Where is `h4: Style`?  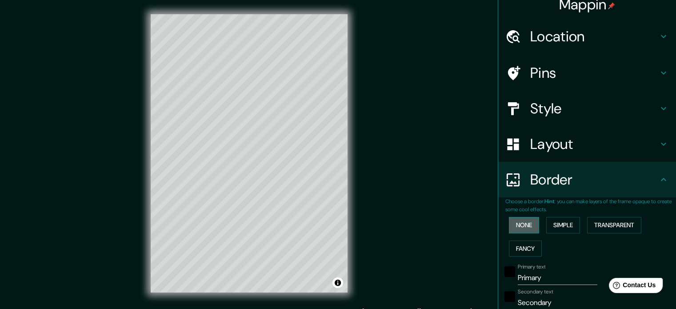
h4: Style is located at coordinates (594, 108).